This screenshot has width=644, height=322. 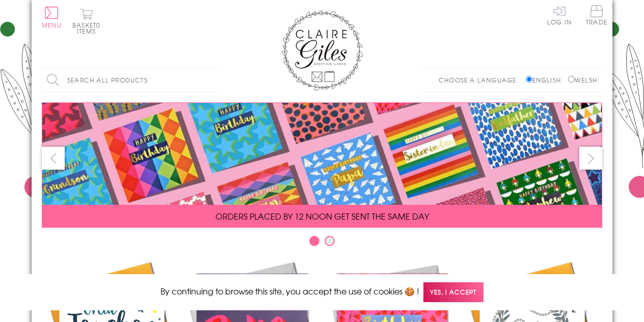 What do you see at coordinates (481, 80) in the screenshot?
I see `p: Choose a language:` at bounding box center [481, 80].